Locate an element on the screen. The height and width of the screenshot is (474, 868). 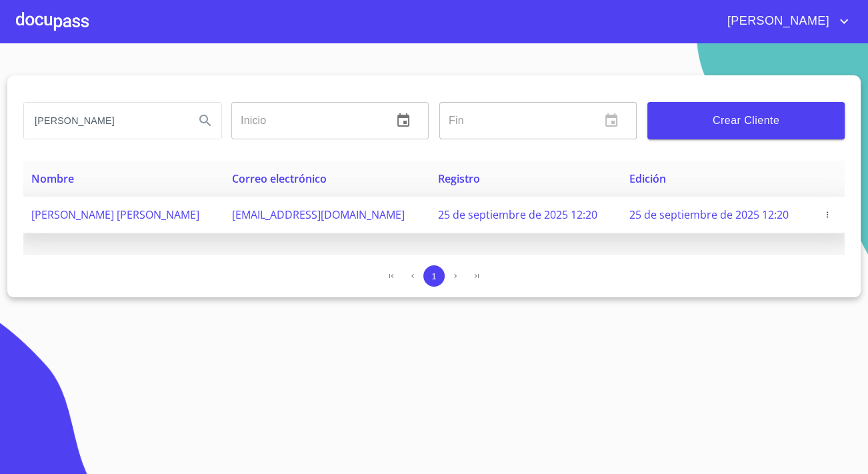
input: search is located at coordinates (104, 121).